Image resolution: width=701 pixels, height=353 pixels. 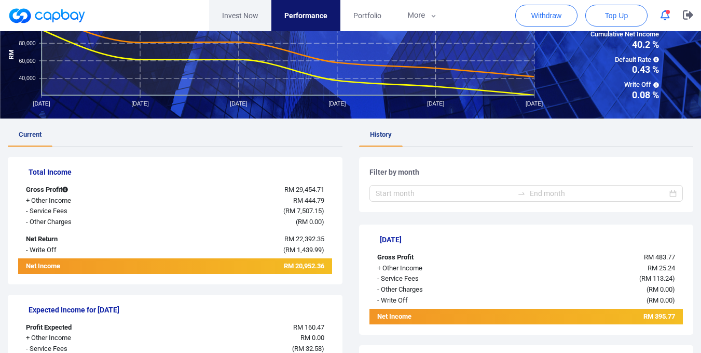 I want to click on span: RM 160.47, so click(x=309, y=327).